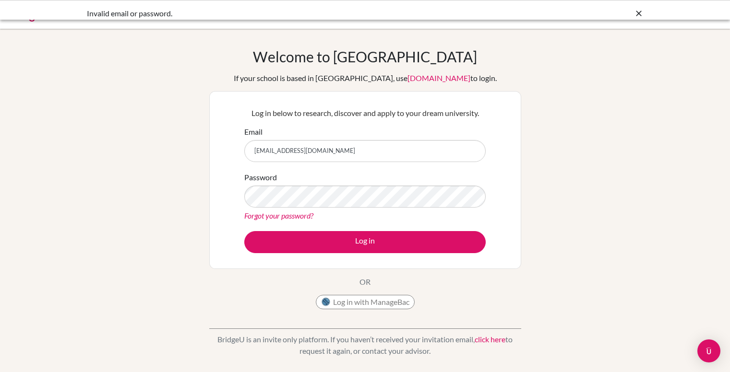 This screenshot has width=730, height=372. What do you see at coordinates (709, 351) in the screenshot?
I see `div: Open Intercom Messenger` at bounding box center [709, 351].